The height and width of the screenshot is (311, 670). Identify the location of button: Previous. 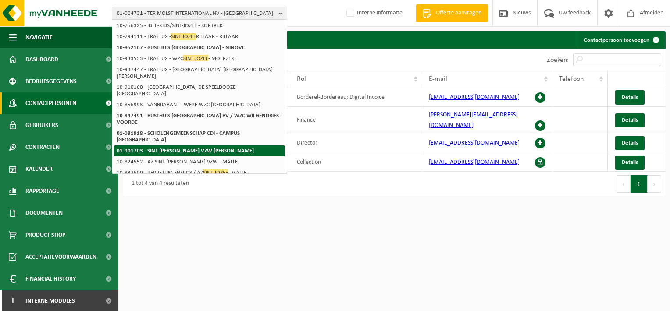
(624, 184).